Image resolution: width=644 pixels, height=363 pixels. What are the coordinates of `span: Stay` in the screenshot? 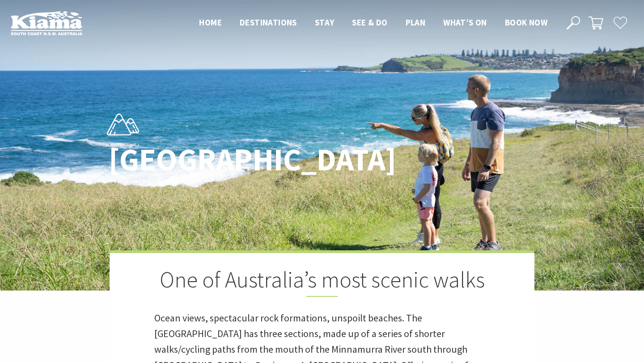 It's located at (325, 22).